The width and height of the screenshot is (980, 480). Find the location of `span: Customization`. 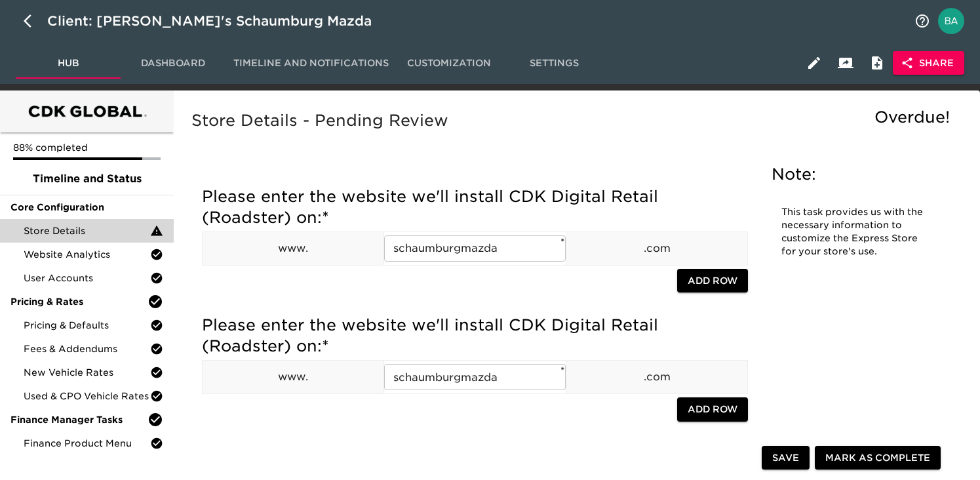

span: Customization is located at coordinates (449, 63).